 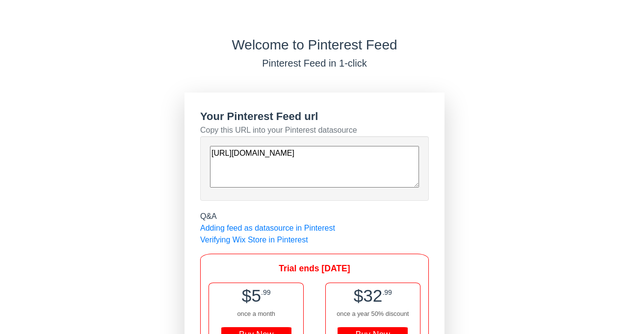 What do you see at coordinates (373, 314) in the screenshot?
I see `div: once a year 50% discount` at bounding box center [373, 314].